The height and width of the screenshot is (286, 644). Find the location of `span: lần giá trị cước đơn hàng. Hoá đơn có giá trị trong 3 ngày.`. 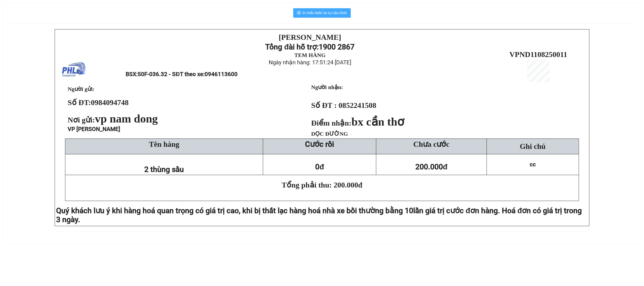

span: lần giá trị cước đơn hàng. Hoá đơn có giá trị trong 3 ngày. is located at coordinates (319, 215).